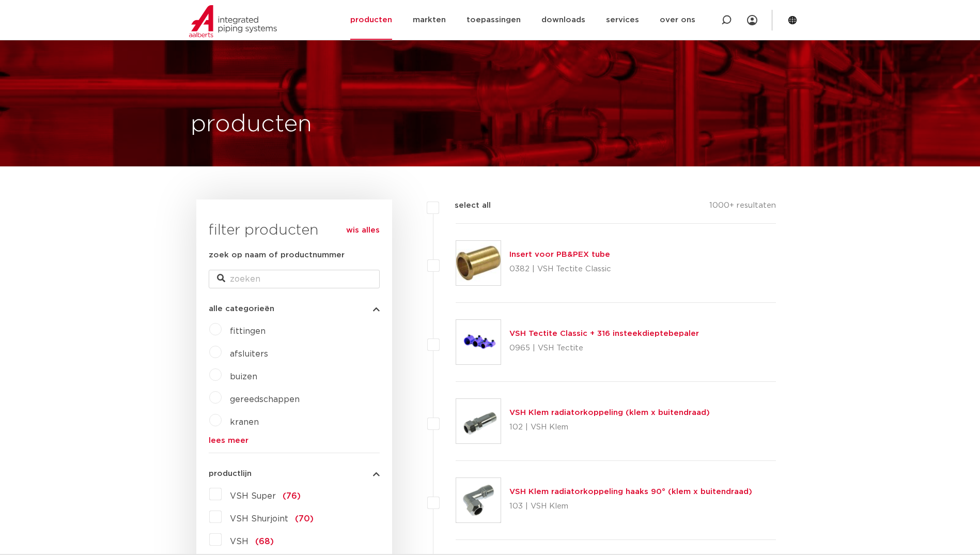 This screenshot has height=555, width=980. What do you see at coordinates (249, 354) in the screenshot?
I see `a: afsluiters` at bounding box center [249, 354].